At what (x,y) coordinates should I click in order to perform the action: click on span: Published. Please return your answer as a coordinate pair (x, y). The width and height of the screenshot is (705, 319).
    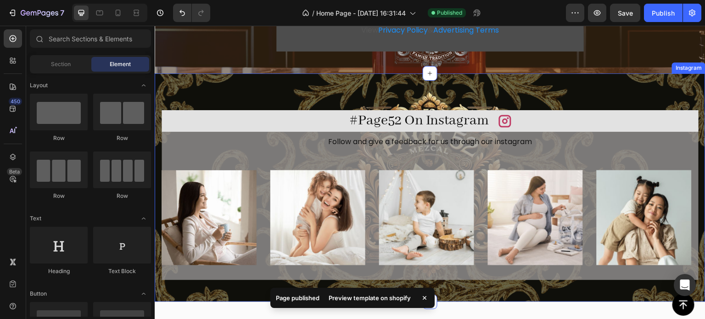
    Looking at the image, I should click on (449, 13).